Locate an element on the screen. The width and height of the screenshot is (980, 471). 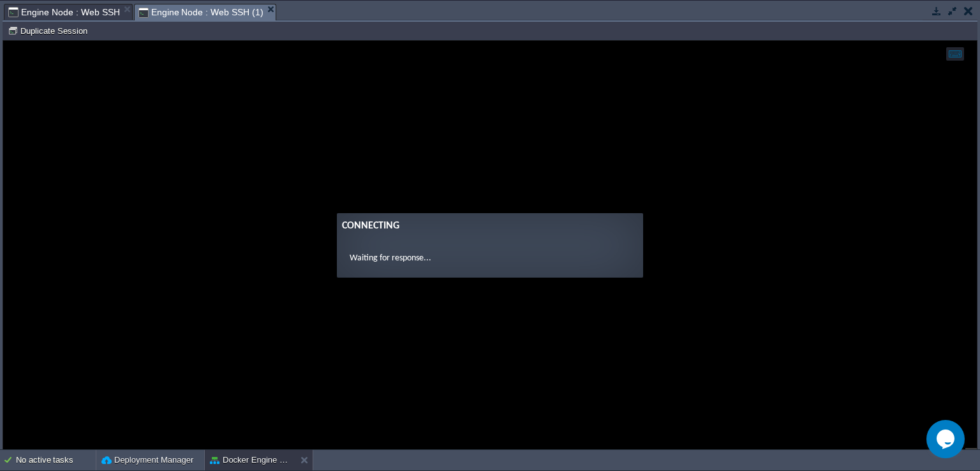
button: Docker Engine CE is located at coordinates (250, 461).